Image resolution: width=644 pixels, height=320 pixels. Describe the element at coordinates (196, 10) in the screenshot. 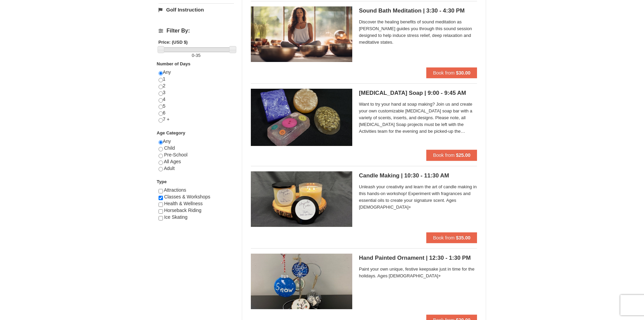

I see `a: Golf Instruction` at that location.